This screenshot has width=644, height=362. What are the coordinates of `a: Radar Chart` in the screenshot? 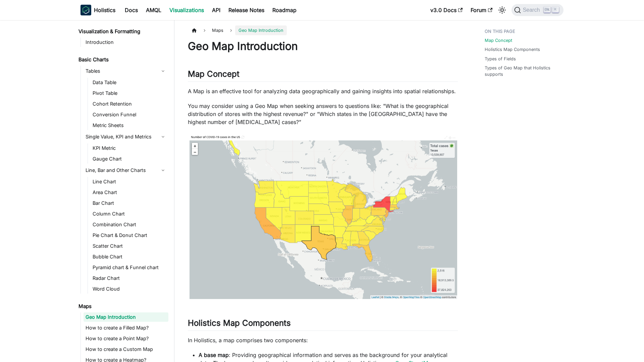 It's located at (129, 278).